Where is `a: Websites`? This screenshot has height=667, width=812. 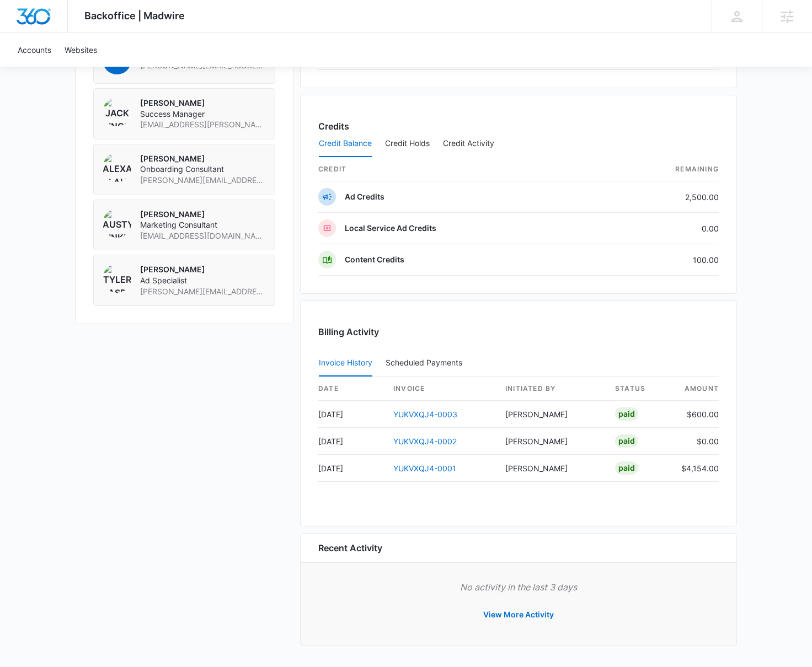 a: Websites is located at coordinates (80, 50).